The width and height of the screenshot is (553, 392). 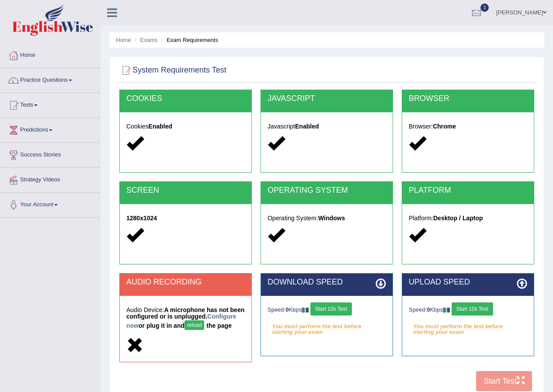 What do you see at coordinates (188, 40) in the screenshot?
I see `li: Exam Requirements` at bounding box center [188, 40].